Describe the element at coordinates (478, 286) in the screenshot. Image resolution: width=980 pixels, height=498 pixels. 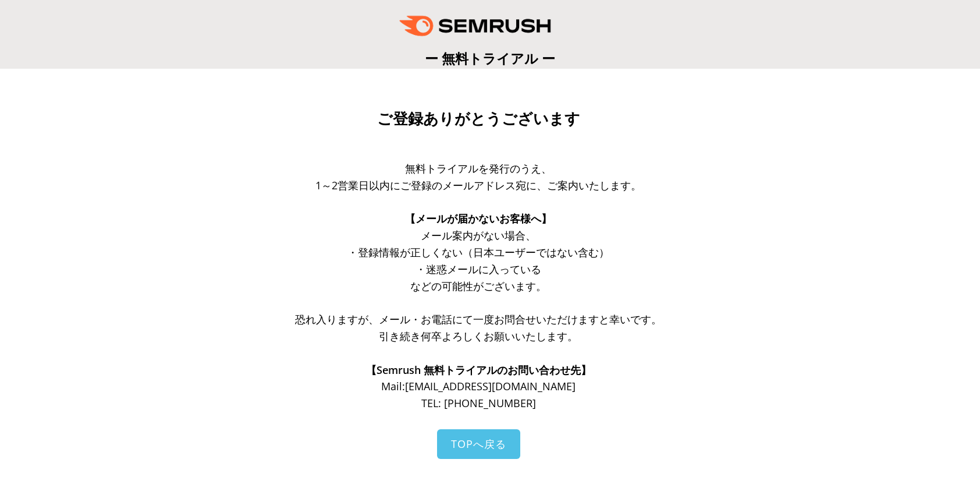
I see `span: などの可能性がございます。` at that location.